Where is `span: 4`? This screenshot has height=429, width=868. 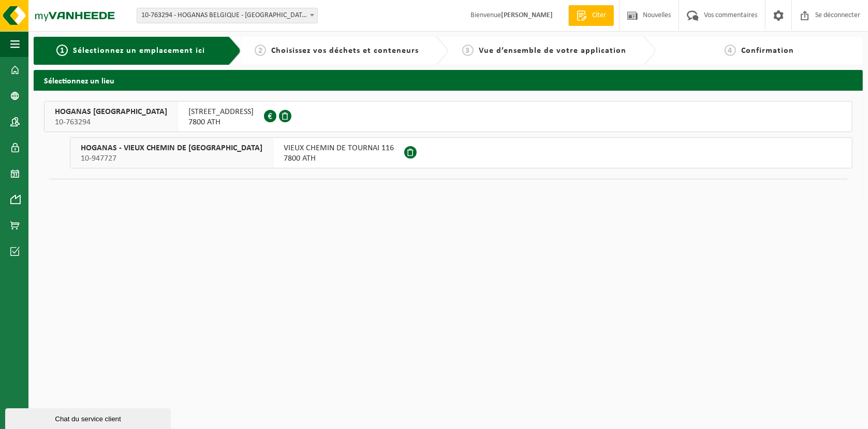
span: 4 is located at coordinates (730, 50).